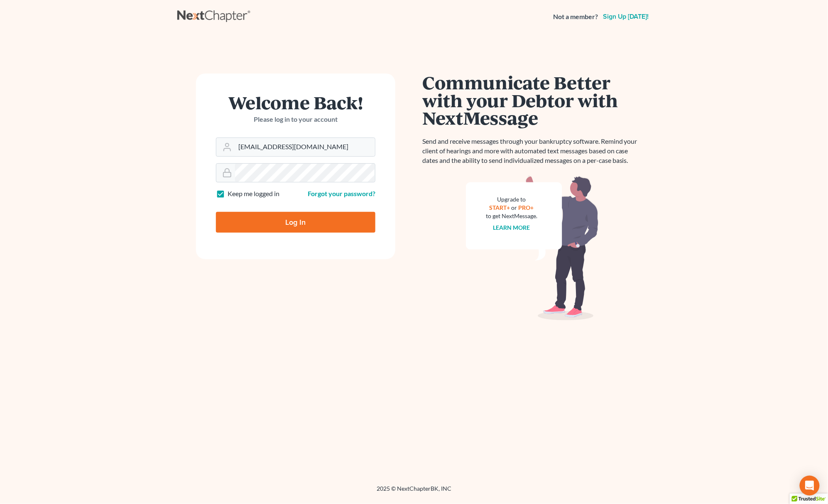  What do you see at coordinates (533, 150) in the screenshot?
I see `p: Send and receive messages through your bankruptcy software. Remind your client of hearings and mo...` at bounding box center [533, 150].